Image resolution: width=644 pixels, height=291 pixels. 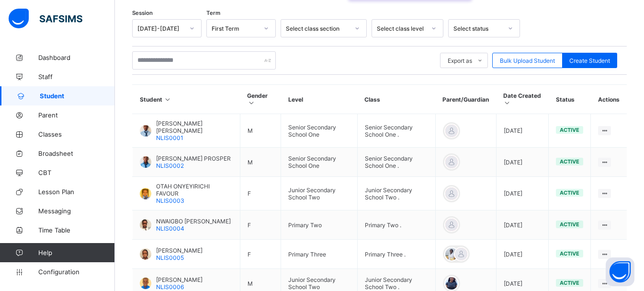 I want to click on td: Primary Two, so click(x=319, y=225).